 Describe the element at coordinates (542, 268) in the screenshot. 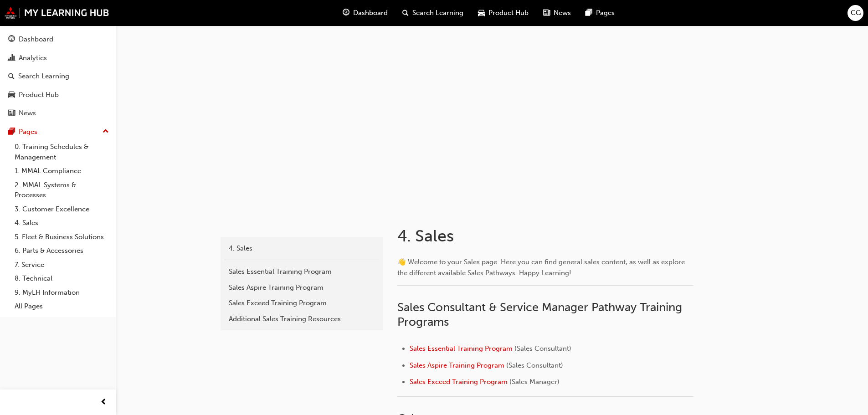

I see `span: 👋 Welcome to your Sales page. Here you can find general sales content, as well as explore the dif...` at that location.